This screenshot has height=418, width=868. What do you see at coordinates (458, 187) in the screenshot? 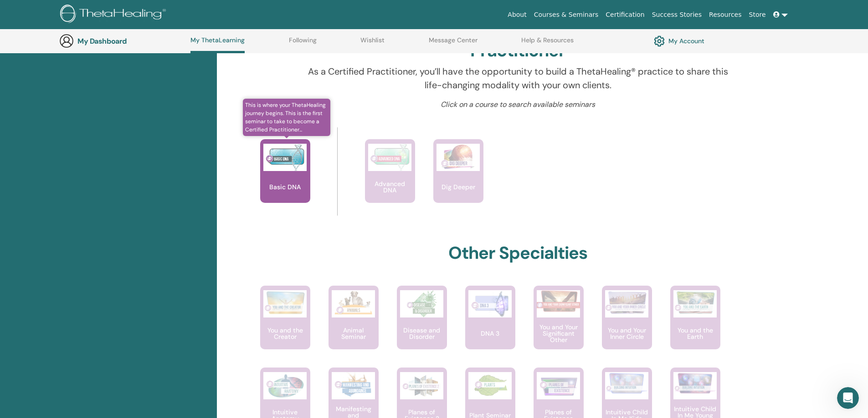
I see `p: Dig Deeper` at bounding box center [458, 187].